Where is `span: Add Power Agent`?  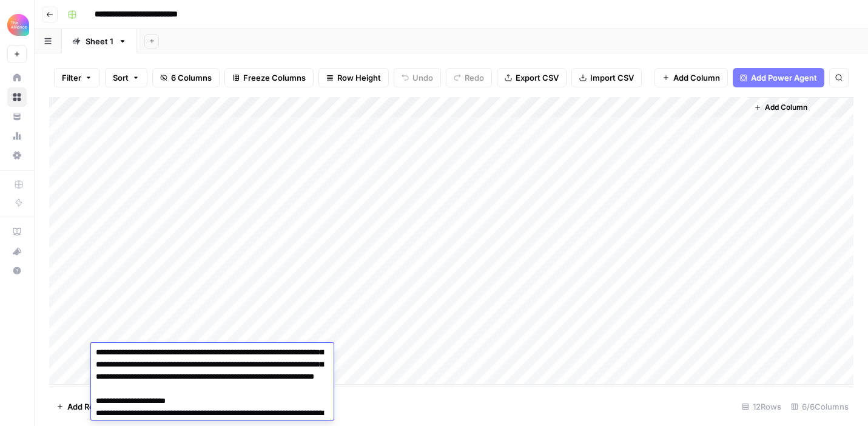 span: Add Power Agent is located at coordinates (784, 78).